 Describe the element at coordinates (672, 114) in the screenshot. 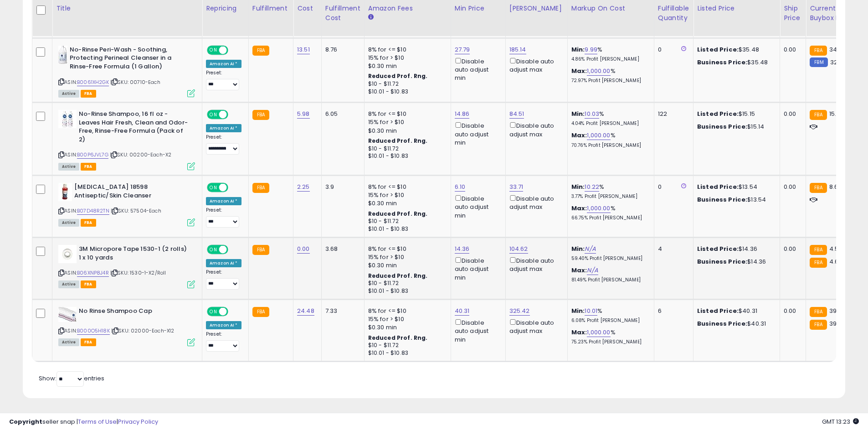

I see `div: 122` at that location.